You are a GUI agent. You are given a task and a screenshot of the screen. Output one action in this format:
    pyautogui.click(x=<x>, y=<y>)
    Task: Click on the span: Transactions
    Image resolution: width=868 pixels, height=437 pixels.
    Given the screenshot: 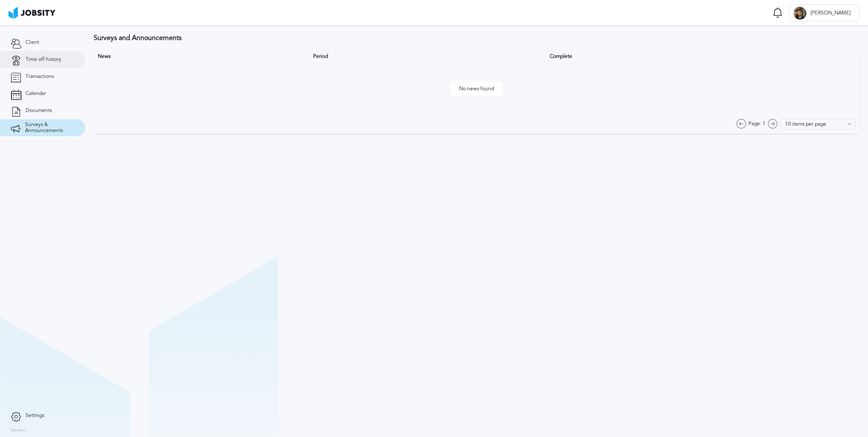 What is the action you would take?
    pyautogui.click(x=39, y=76)
    